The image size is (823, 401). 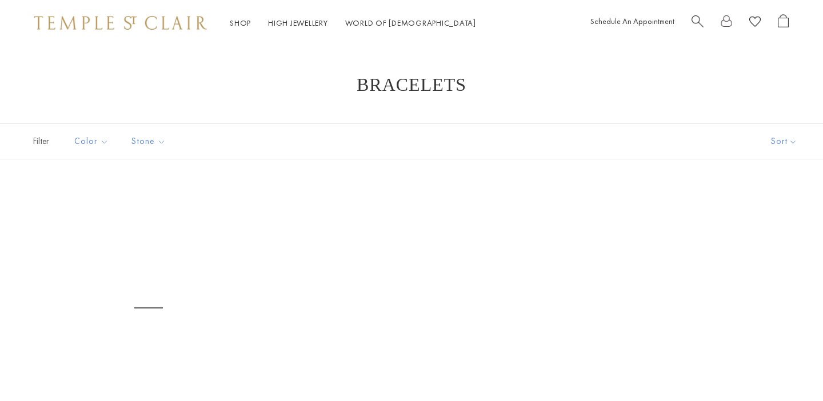 I want to click on h1: Bracelets, so click(x=411, y=85).